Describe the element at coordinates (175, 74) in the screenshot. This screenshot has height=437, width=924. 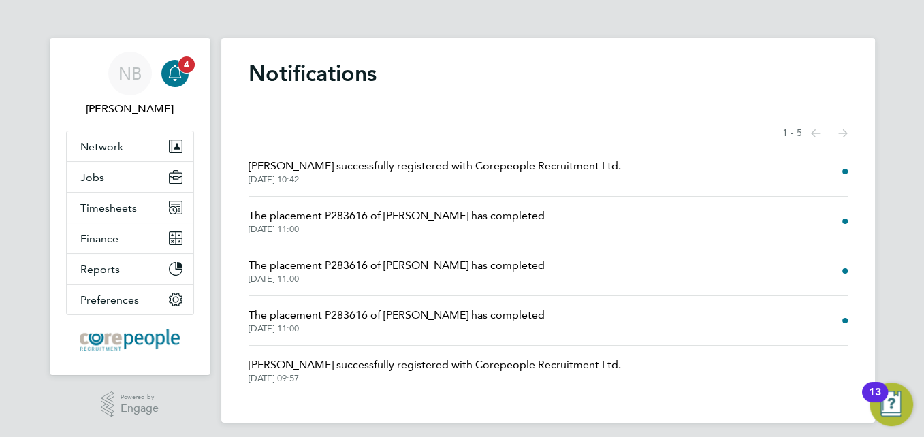
I see `a: 4` at that location.